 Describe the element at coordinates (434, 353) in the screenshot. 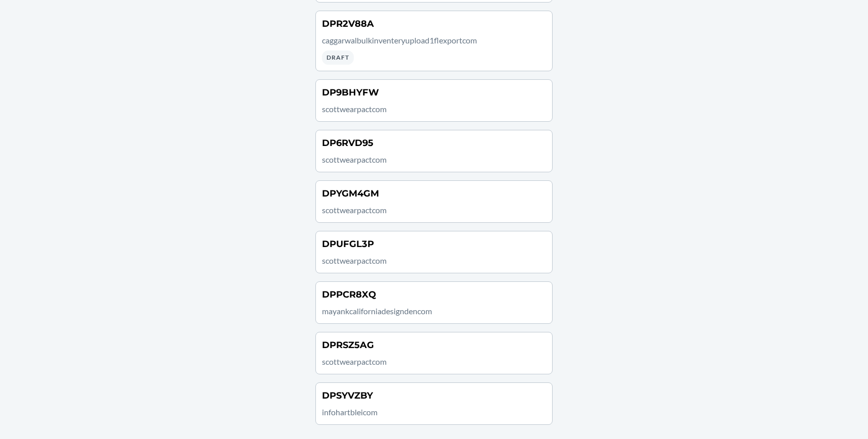

I see `a: DPRSZ5AGscottwearpactcom` at that location.